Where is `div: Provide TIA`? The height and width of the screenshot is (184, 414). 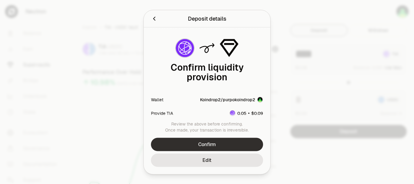
div: Provide TIA is located at coordinates (162, 113).